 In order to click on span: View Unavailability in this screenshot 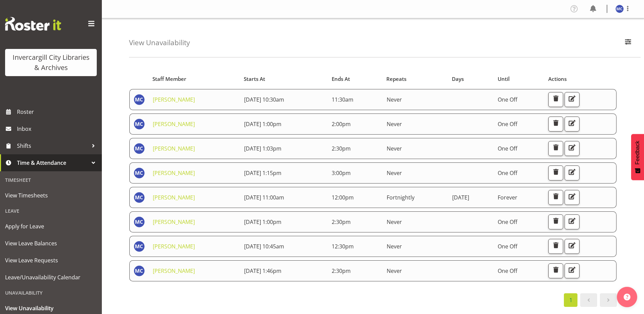, I will do `click(51, 308)`.